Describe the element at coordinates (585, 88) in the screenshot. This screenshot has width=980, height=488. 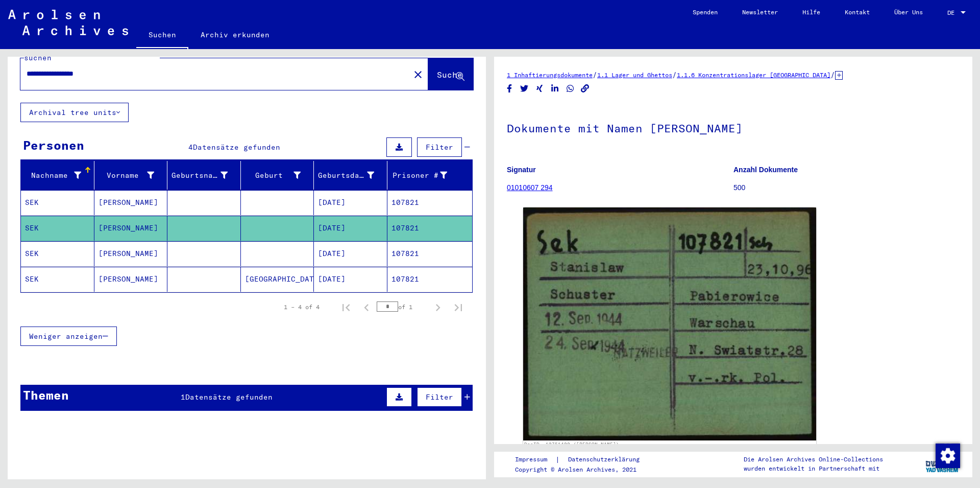
I see `button: Copy link` at that location.